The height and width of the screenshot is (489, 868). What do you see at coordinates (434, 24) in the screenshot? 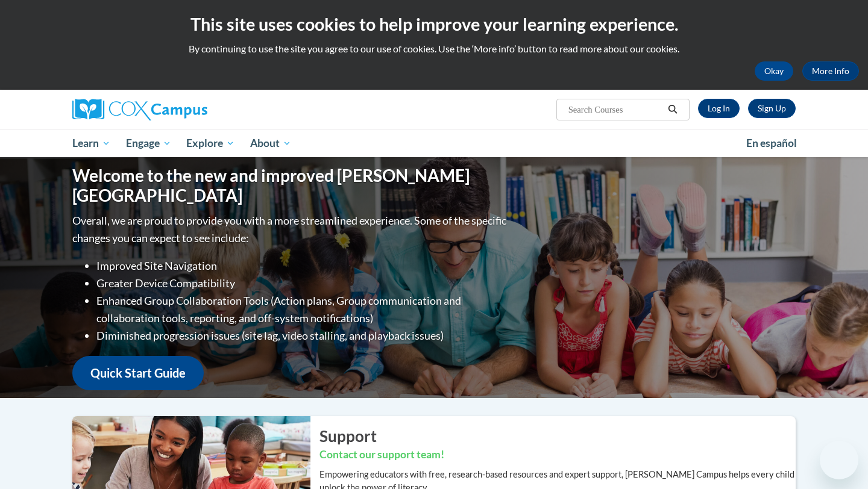
I see `h2: This site uses cookies to help improve your learning experience.` at bounding box center [434, 24].